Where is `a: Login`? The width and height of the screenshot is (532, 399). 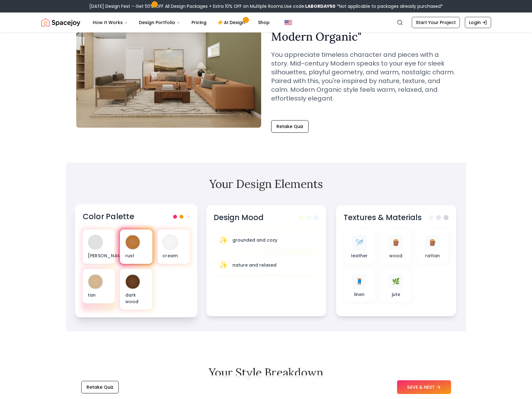
a: Login is located at coordinates (478, 23).